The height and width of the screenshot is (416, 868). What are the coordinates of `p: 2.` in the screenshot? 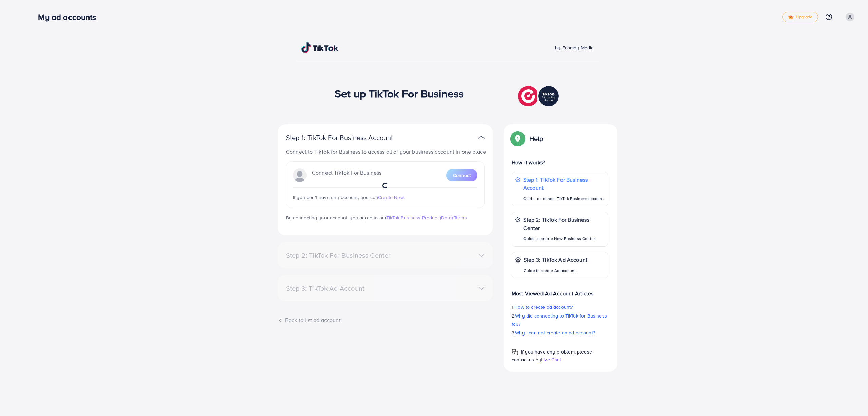 It's located at (560, 320).